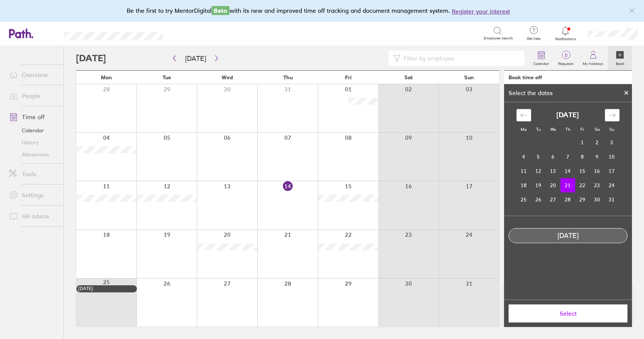  I want to click on td: Saturday, August 30, 2025, so click(597, 200).